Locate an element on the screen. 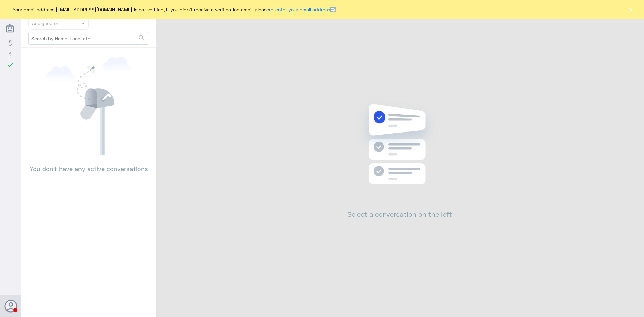  input: Search by Name, Local etc… is located at coordinates (88, 38).